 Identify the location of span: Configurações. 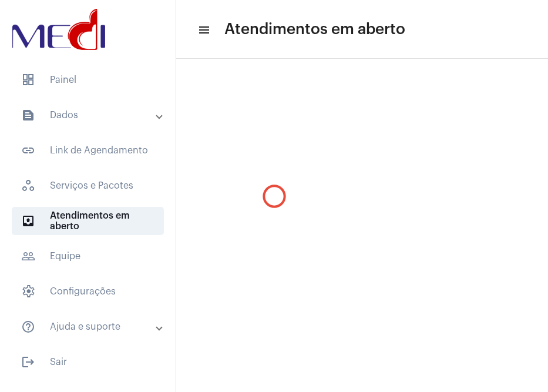
(88, 291).